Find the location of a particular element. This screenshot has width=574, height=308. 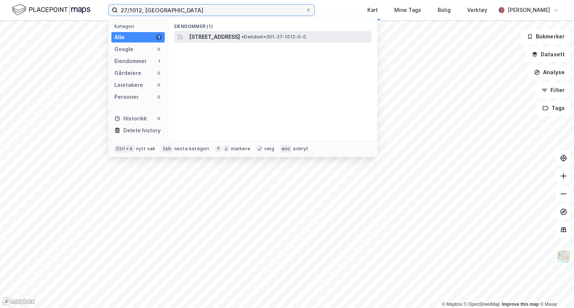

div: Personer is located at coordinates (126, 97).